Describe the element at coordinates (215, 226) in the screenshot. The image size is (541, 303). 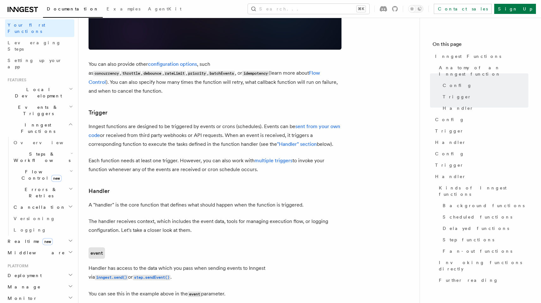
I see `p: The handler receives context, which includes the event data, tools for managing execution flow, o...` at that location.